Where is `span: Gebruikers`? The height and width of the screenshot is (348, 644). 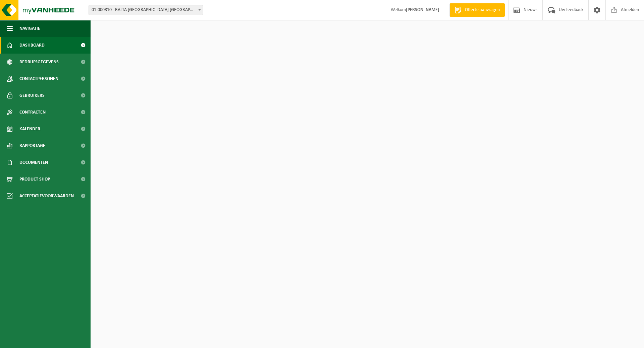 span: Gebruikers is located at coordinates (32, 96).